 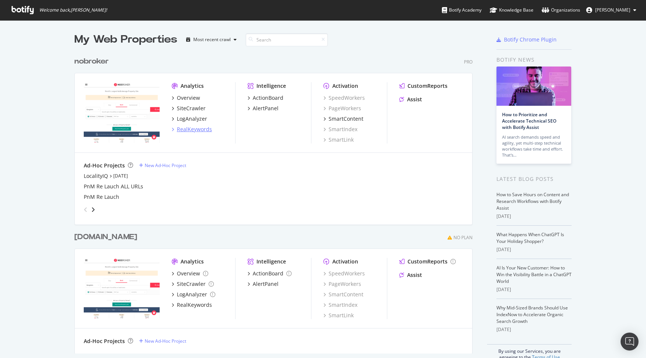 What do you see at coordinates (530, 40) in the screenshot?
I see `div: Botify Chrome Plugin` at bounding box center [530, 40].